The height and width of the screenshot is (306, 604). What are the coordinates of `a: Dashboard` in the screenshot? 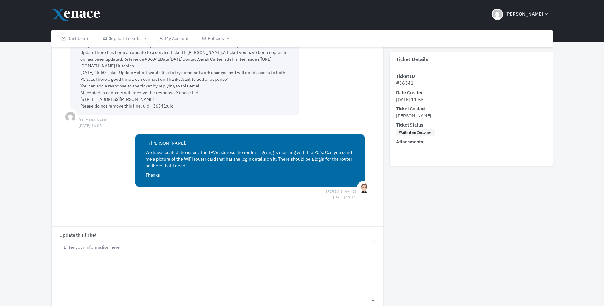 It's located at (75, 39).